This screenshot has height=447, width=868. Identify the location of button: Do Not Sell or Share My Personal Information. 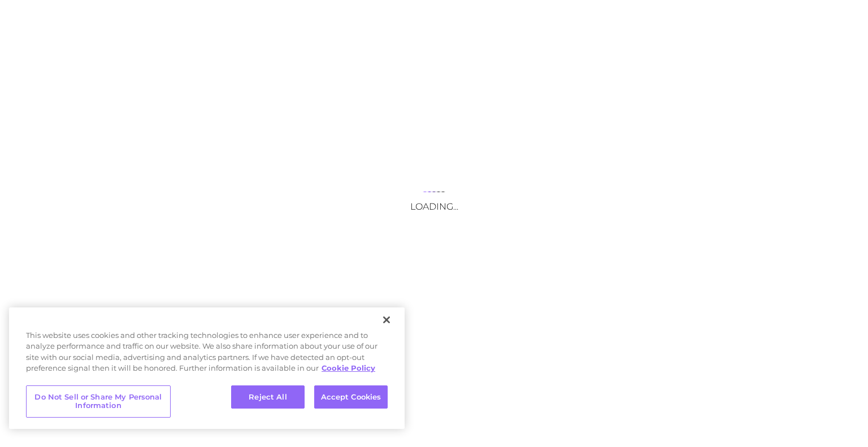
(98, 401).